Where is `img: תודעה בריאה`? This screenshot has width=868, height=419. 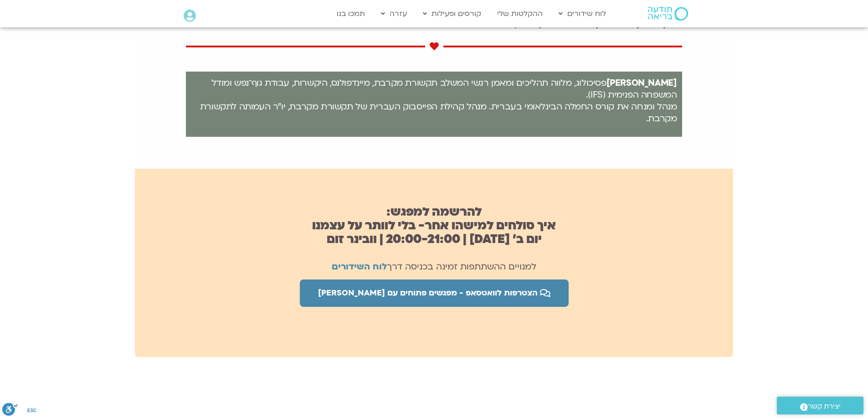 img: תודעה בריאה is located at coordinates (668, 14).